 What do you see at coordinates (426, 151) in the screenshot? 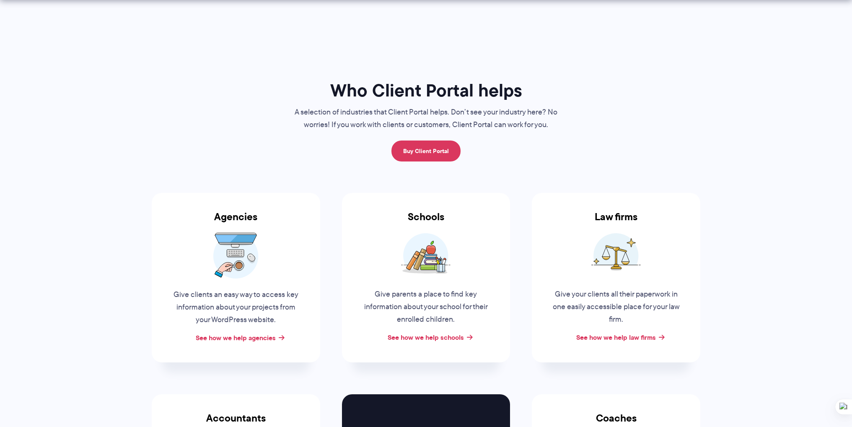
I see `a: Buy Client Portal` at bounding box center [426, 151].